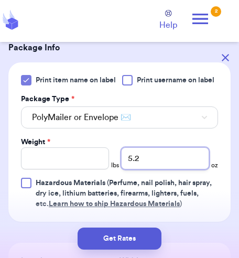 This screenshot has height=258, width=239. What do you see at coordinates (36, 142) in the screenshot?
I see `label: Weight` at bounding box center [36, 142].